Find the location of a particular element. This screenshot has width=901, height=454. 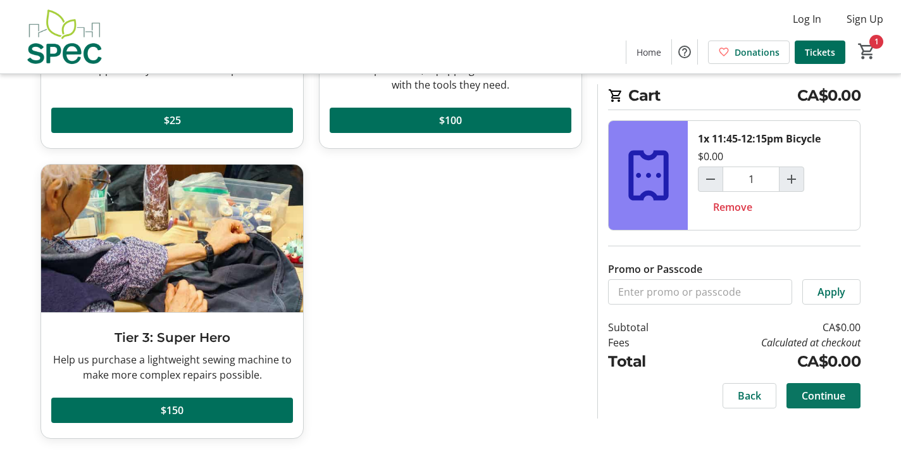

button: Cart is located at coordinates (867, 51).